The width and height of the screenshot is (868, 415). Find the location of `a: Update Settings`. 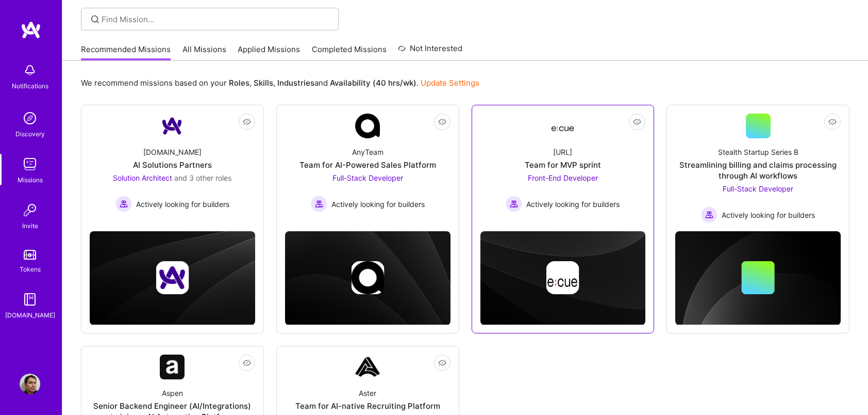

a: Update Settings is located at coordinates (450, 83).